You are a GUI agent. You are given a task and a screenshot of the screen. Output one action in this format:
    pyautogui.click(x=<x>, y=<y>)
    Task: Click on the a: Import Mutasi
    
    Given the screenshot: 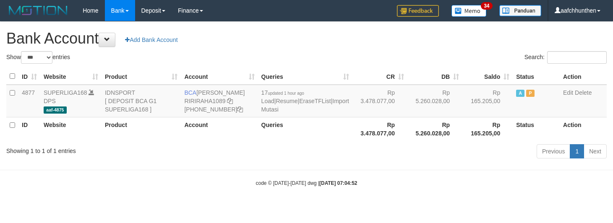 What is the action you would take?
    pyautogui.click(x=305, y=105)
    